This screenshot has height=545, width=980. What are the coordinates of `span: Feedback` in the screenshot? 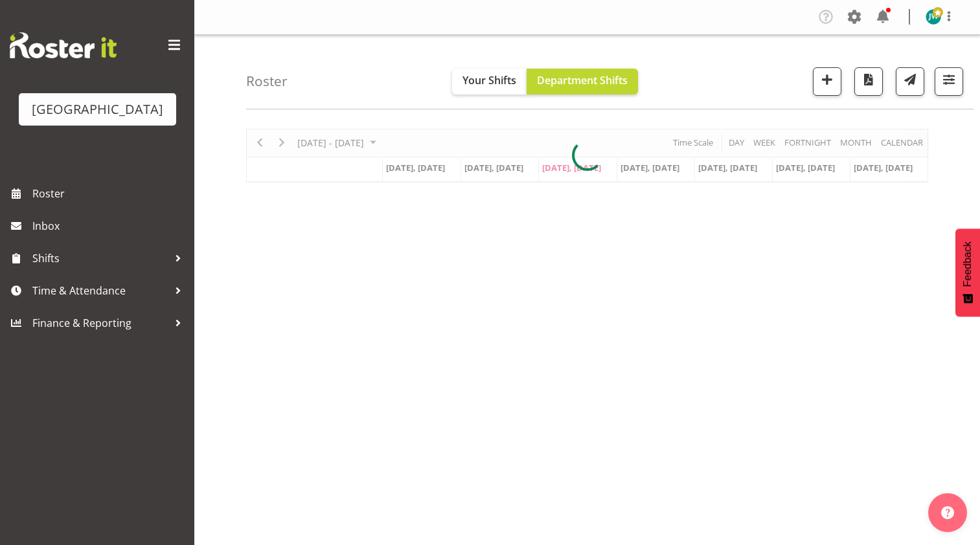 It's located at (967, 264).